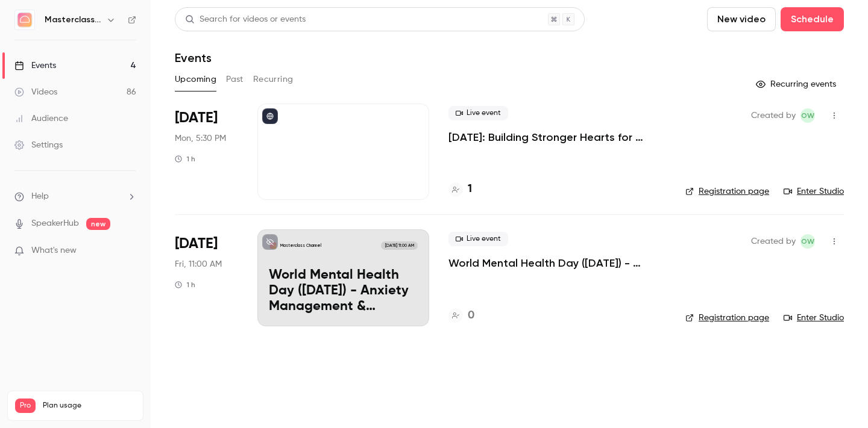 This screenshot has width=868, height=428. Describe the element at coordinates (41, 119) in the screenshot. I see `div: Audience` at that location.